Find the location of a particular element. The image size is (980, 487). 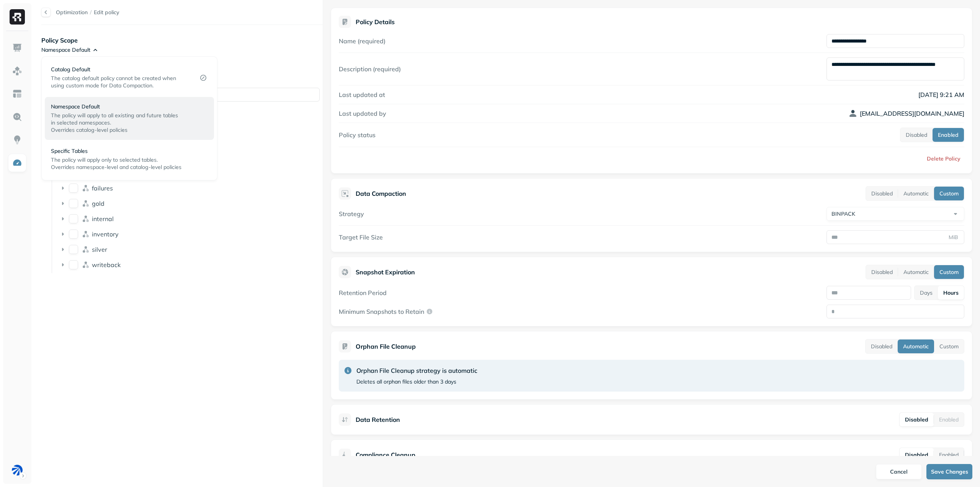

span: in selected namespaces. is located at coordinates (81, 123).